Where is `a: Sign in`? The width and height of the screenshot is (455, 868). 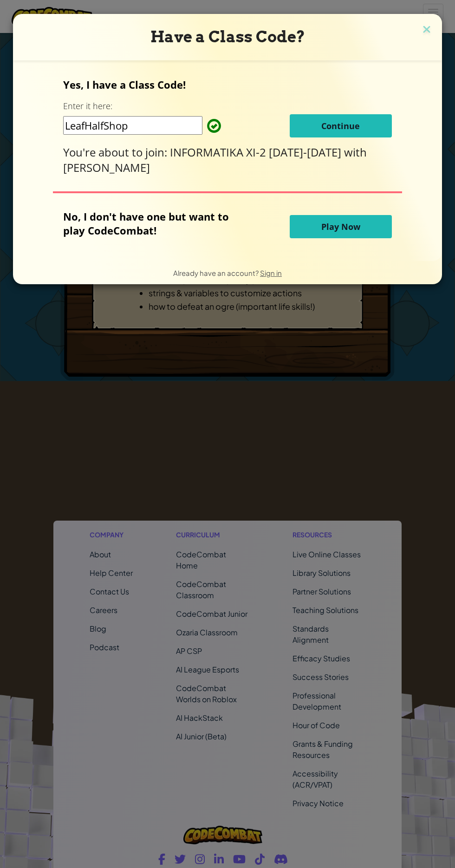 a: Sign in is located at coordinates (271, 272).